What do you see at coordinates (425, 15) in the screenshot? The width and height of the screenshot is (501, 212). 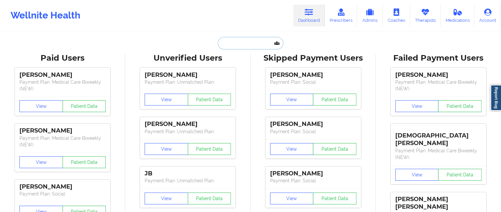 I see `a: Therapists` at bounding box center [425, 15].